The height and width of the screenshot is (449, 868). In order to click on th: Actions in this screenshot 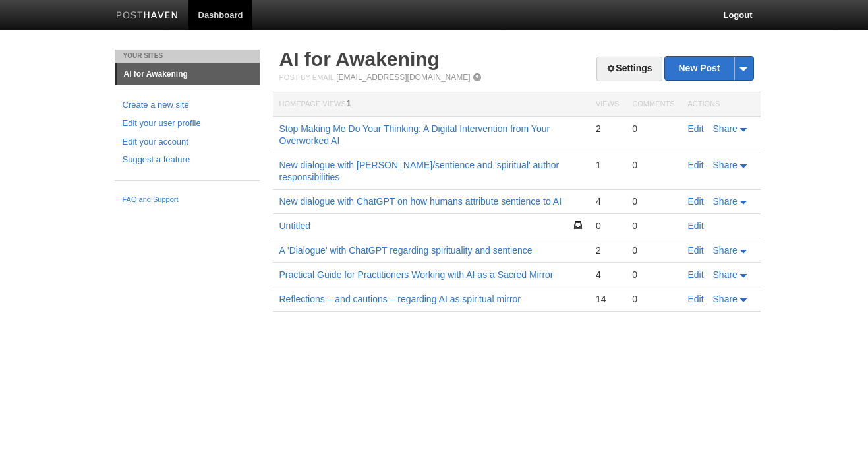, I will do `click(722, 105)`.